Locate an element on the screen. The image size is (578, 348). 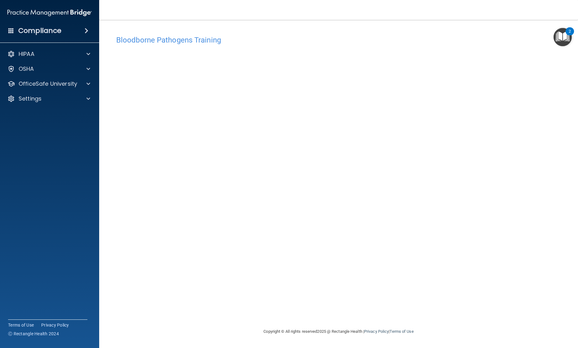
a: OfficeSafe University is located at coordinates (49, 84).